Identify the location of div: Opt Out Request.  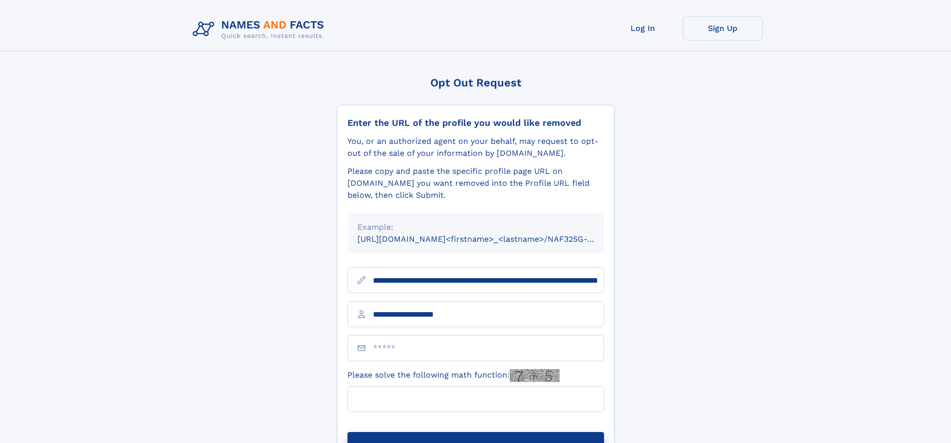
(476, 82).